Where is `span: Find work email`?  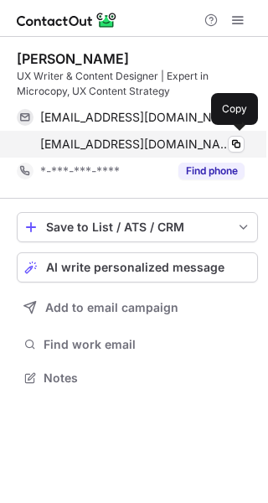
span: Find work email is located at coordinates (148, 345).